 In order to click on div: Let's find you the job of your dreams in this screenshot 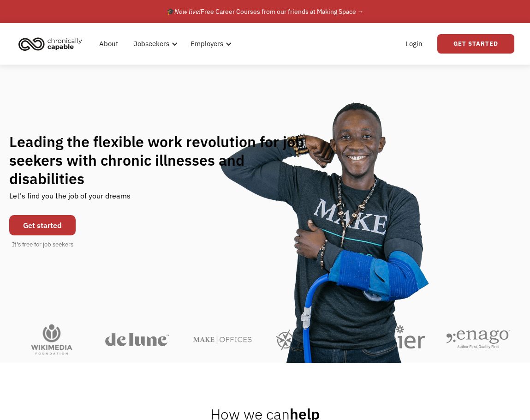, I will do `click(70, 199)`.